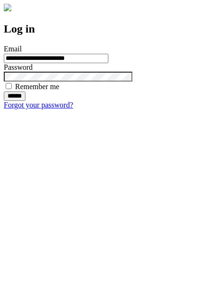 Image resolution: width=212 pixels, height=281 pixels. Describe the element at coordinates (37, 86) in the screenshot. I see `label: Remember me` at that location.